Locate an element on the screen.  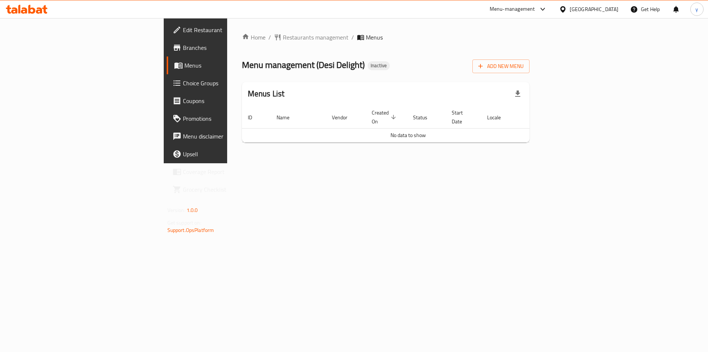
span: No data to show is located at coordinates (408, 135).